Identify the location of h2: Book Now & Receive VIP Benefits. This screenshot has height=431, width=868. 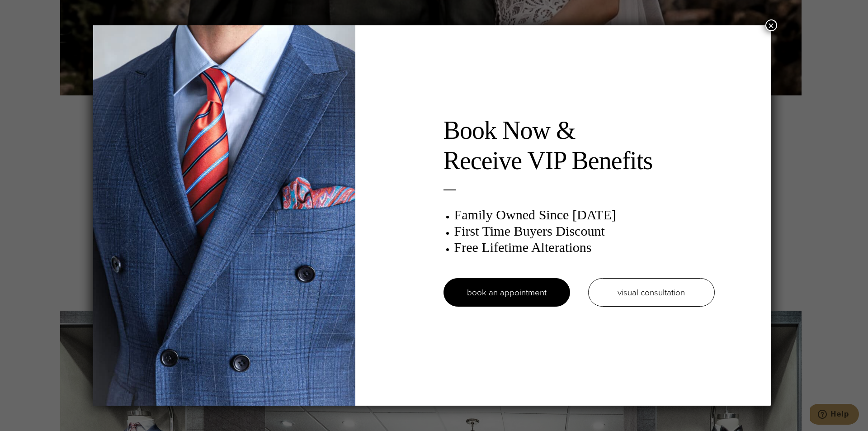
(579, 146).